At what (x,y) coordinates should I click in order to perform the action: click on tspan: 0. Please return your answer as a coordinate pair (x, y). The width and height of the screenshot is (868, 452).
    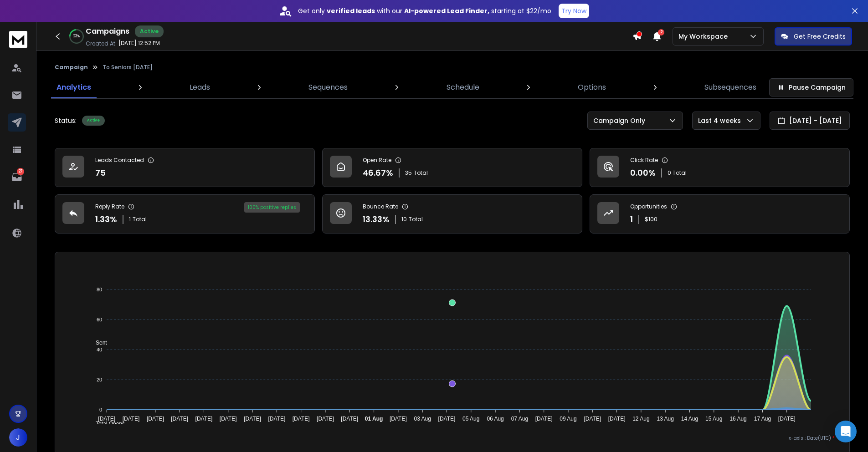
    Looking at the image, I should click on (101, 410).